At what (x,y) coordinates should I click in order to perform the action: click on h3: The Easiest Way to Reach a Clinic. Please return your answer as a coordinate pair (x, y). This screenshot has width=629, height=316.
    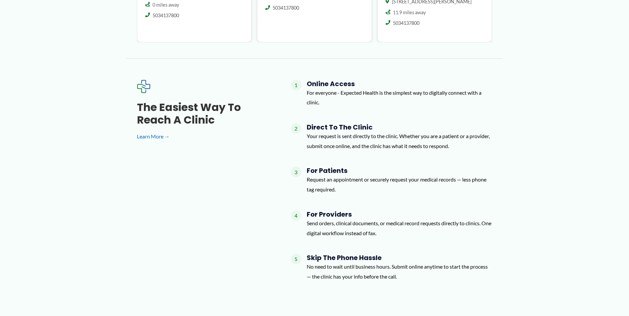
    Looking at the image, I should click on (203, 114).